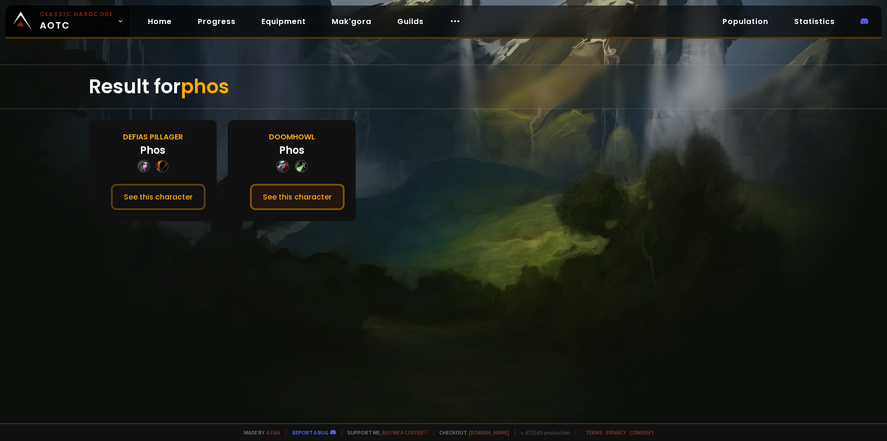  What do you see at coordinates (77, 14) in the screenshot?
I see `small: Classic Hardcore` at bounding box center [77, 14].